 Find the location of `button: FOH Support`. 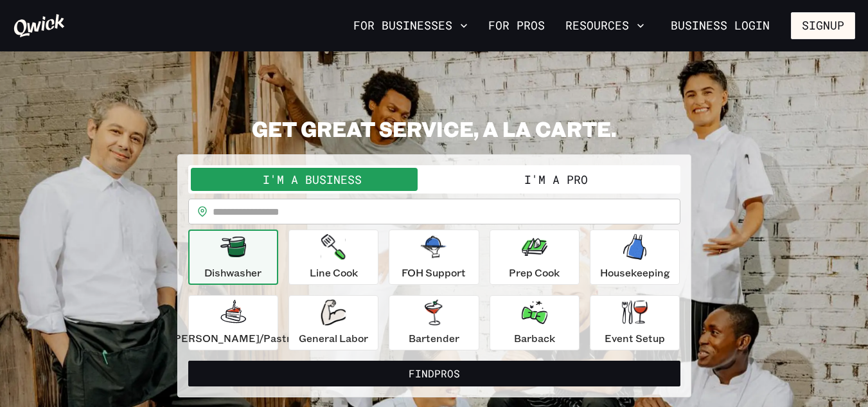

button: FOH Support is located at coordinates (434, 257).